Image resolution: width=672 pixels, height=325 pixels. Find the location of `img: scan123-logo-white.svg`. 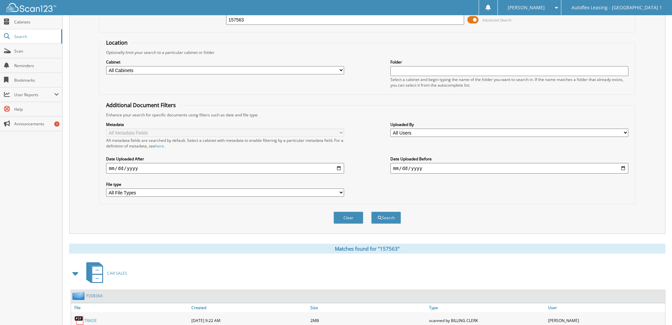

img: scan123-logo-white.svg is located at coordinates (31, 7).